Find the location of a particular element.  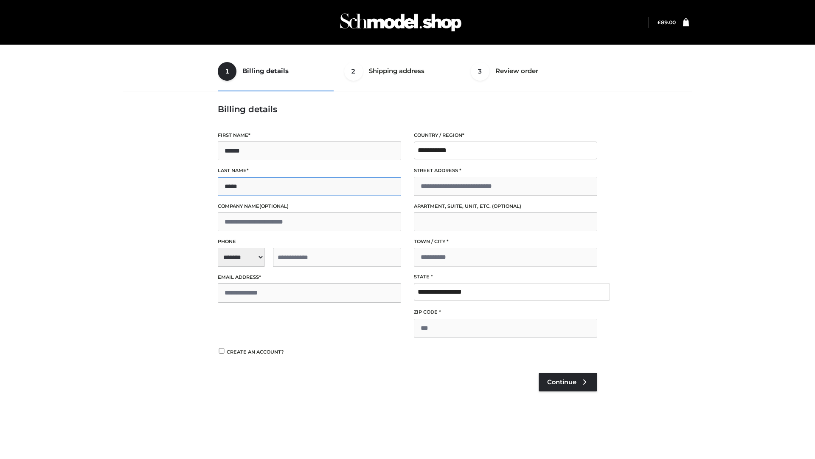

label: Country / Region is located at coordinates (506, 135).